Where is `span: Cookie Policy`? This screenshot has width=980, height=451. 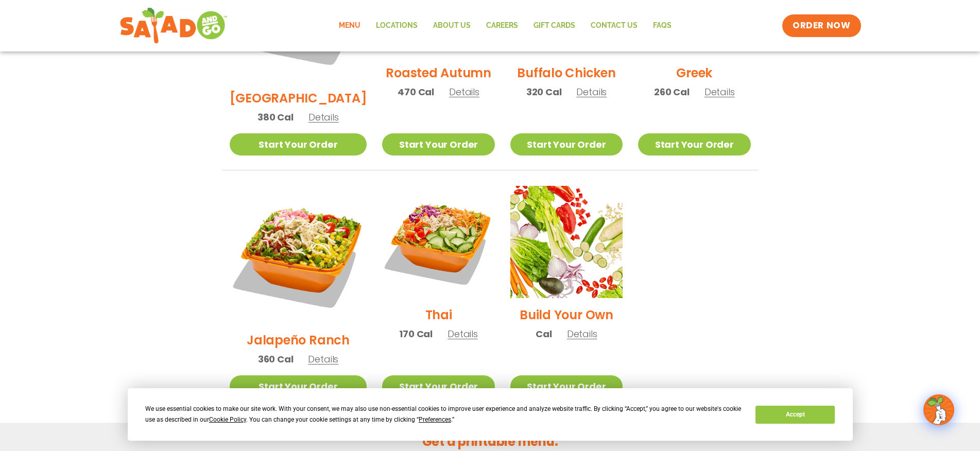
span: Cookie Policy is located at coordinates (228, 420).